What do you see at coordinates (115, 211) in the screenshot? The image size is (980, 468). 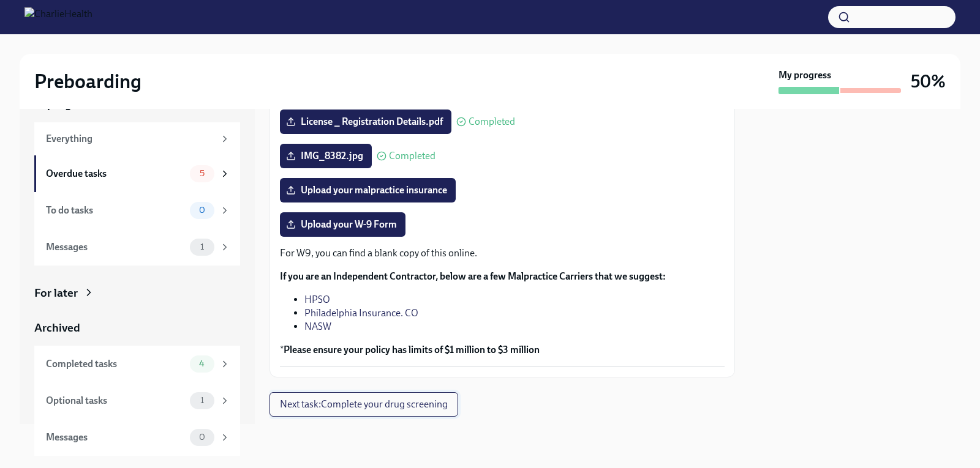 I see `div: To do tasks` at bounding box center [115, 211].